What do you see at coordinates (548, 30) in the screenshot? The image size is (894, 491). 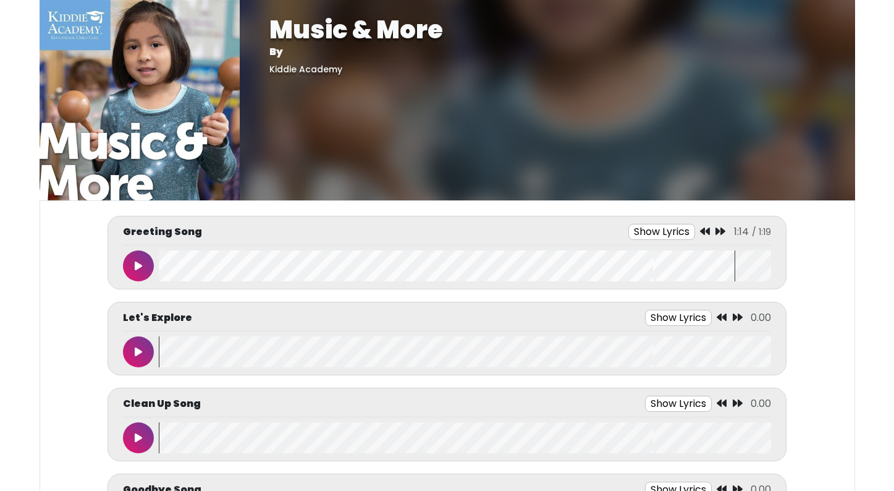 I see `h1: Music & More` at bounding box center [548, 30].